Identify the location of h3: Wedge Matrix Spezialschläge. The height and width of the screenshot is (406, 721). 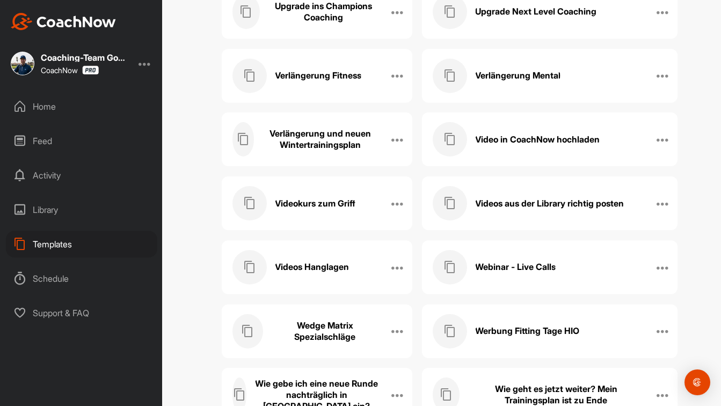
(325, 331).